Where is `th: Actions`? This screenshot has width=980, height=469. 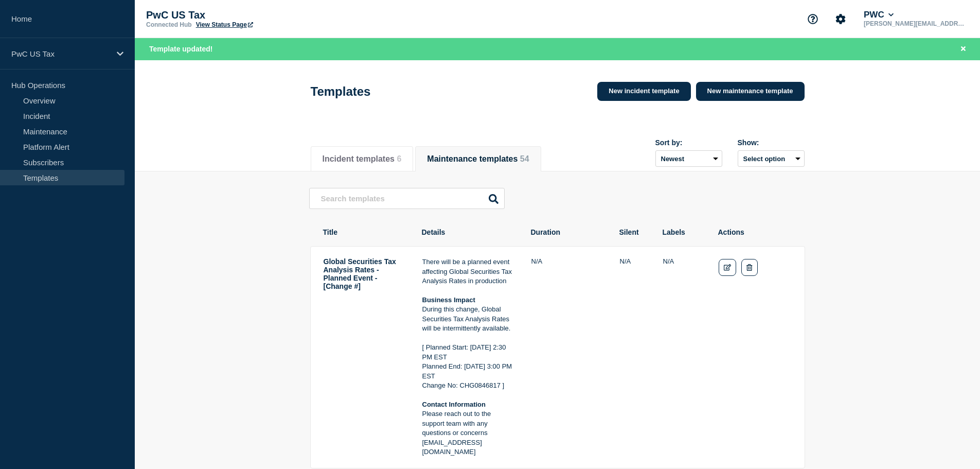 th: Actions is located at coordinates (754, 232).